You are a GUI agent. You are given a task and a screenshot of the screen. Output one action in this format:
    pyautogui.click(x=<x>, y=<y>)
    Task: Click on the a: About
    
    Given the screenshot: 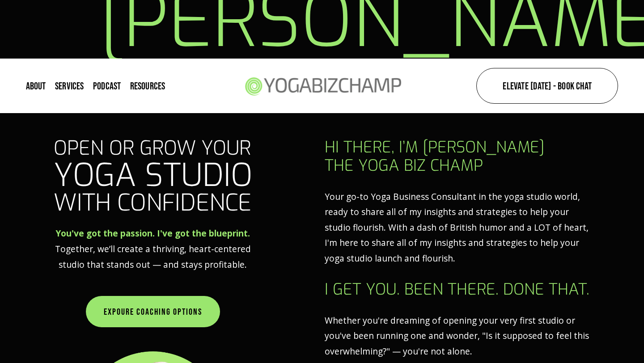 What is the action you would take?
    pyautogui.click(x=35, y=85)
    